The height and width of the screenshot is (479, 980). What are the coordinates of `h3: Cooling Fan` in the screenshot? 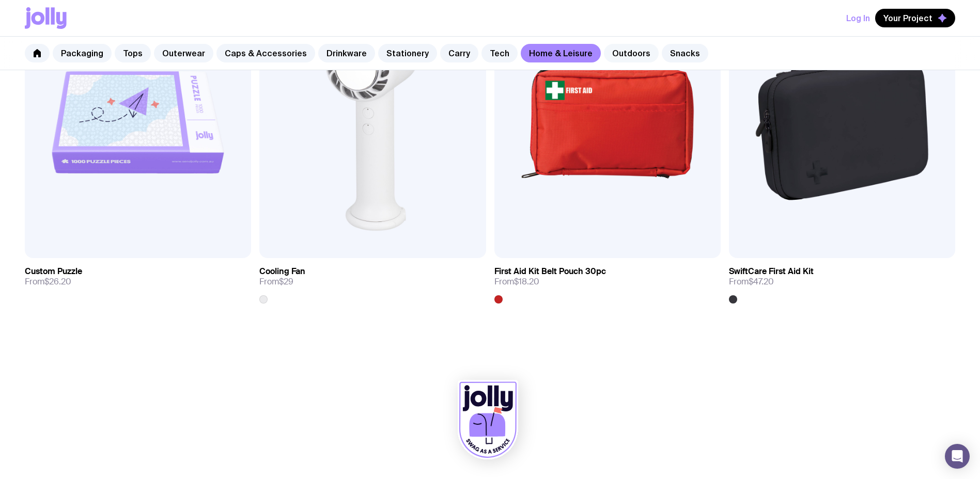 It's located at (282, 272).